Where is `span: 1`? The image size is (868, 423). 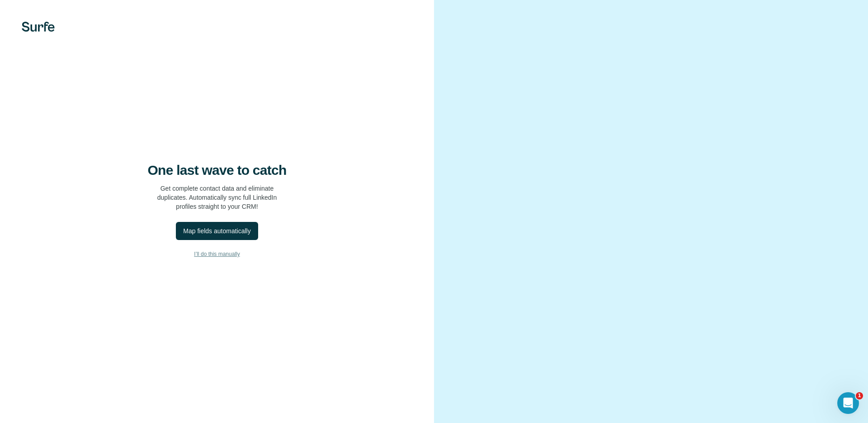
span: 1 is located at coordinates (860, 396).